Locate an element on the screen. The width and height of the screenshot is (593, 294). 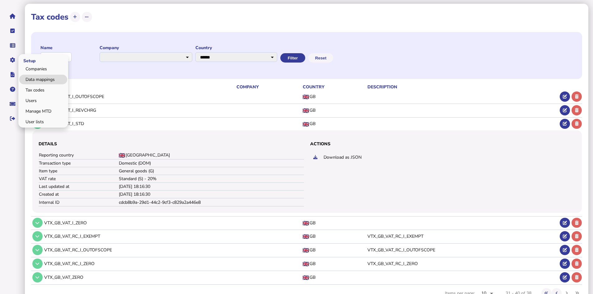
label: Name is located at coordinates (68, 48).